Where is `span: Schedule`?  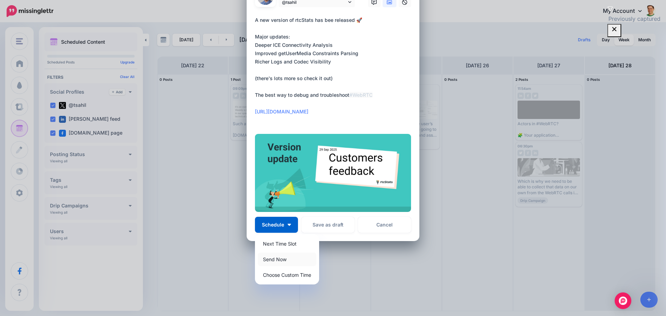
span: Schedule is located at coordinates (273, 225).